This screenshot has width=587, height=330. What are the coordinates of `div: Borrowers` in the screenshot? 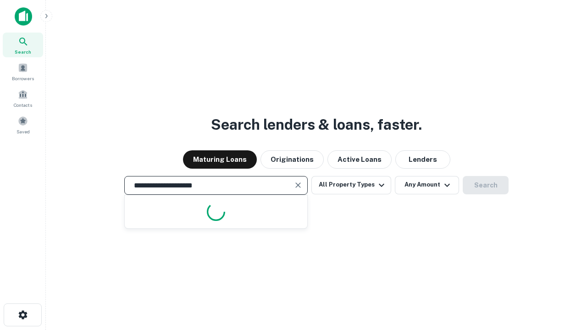 It's located at (23, 72).